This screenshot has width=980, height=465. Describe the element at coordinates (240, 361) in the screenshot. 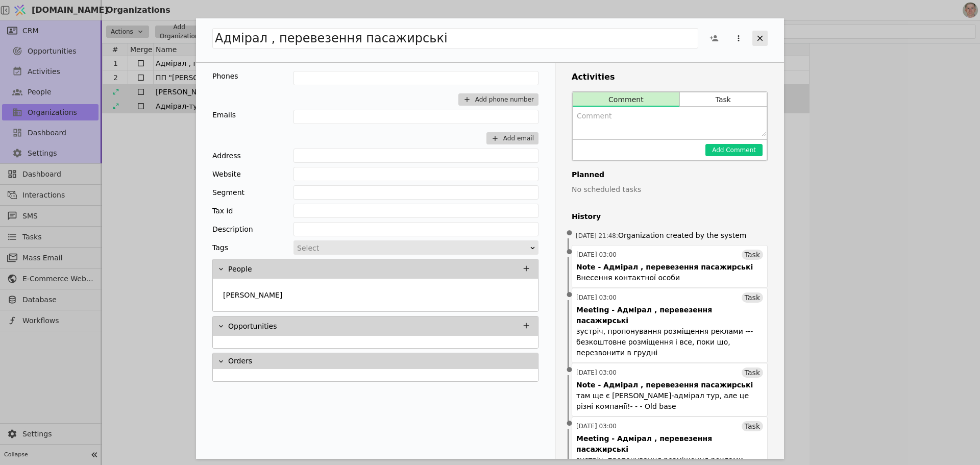

I see `p: Orders` at that location.